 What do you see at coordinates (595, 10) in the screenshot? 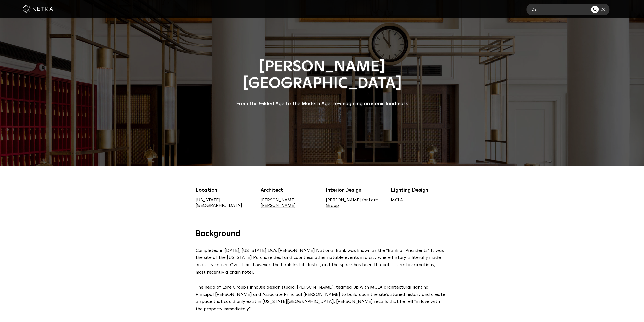
I see `button: Search` at bounding box center [595, 10].